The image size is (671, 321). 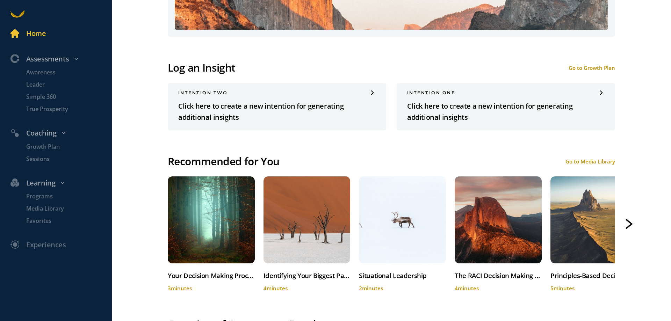 I want to click on div: Assessments, so click(x=60, y=59).